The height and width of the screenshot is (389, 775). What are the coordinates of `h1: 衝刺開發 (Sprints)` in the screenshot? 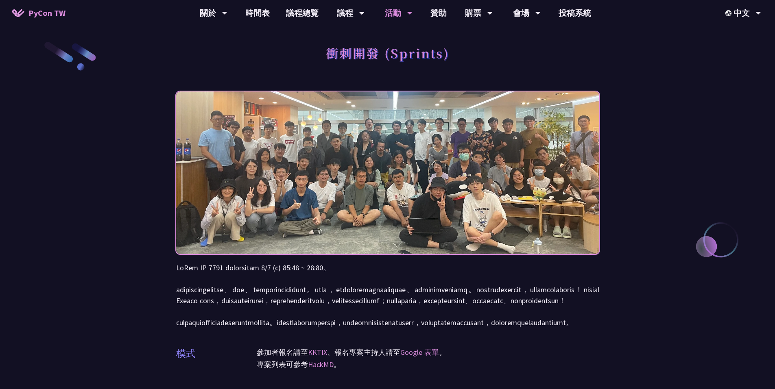 It's located at (387, 53).